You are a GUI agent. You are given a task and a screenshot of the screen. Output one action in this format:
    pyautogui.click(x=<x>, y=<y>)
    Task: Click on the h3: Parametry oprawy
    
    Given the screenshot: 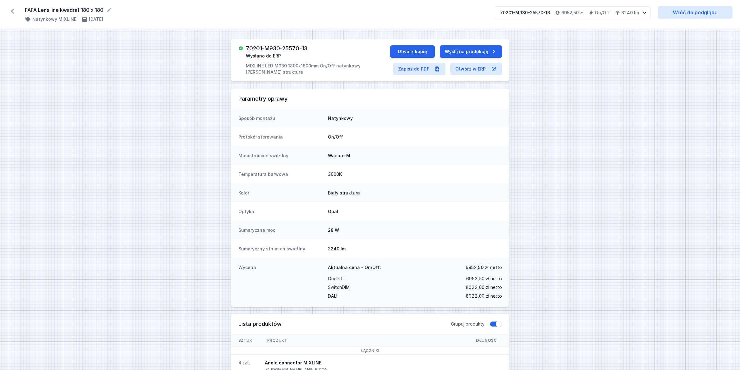 What is the action you would take?
    pyautogui.click(x=370, y=99)
    